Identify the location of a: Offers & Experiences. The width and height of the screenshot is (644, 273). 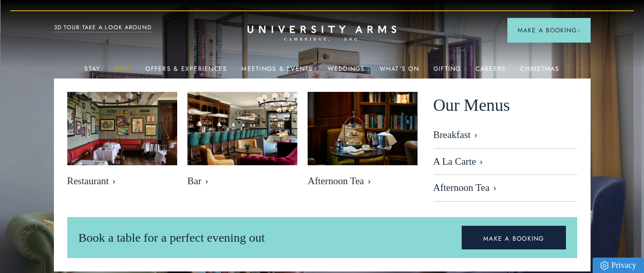
(186, 72).